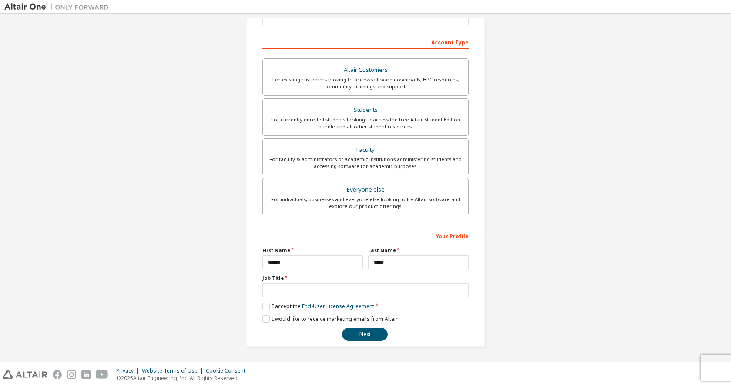 This screenshot has width=731, height=387. Describe the element at coordinates (71, 374) in the screenshot. I see `img: instagram.svg` at that location.